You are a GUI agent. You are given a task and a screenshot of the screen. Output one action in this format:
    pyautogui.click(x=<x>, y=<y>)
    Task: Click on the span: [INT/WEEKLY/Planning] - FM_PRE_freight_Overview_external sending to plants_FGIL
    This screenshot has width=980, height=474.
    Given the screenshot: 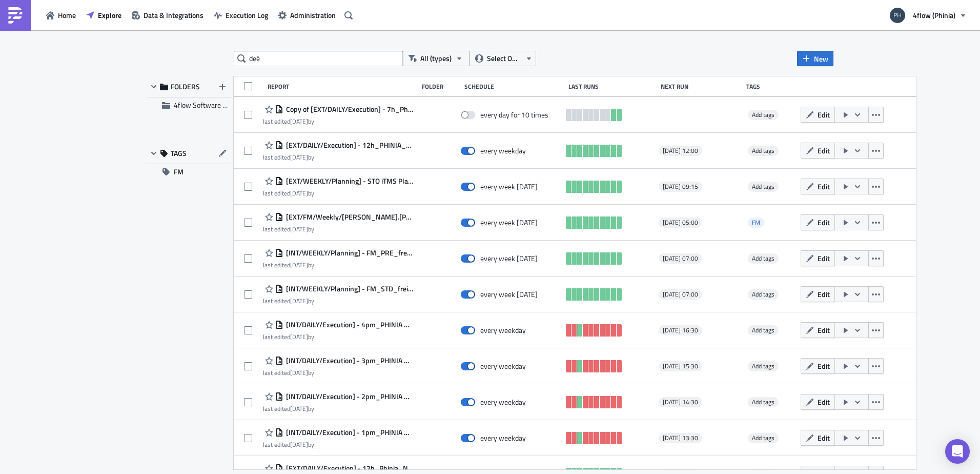 What is the action you would take?
    pyautogui.click(x=348, y=253)
    